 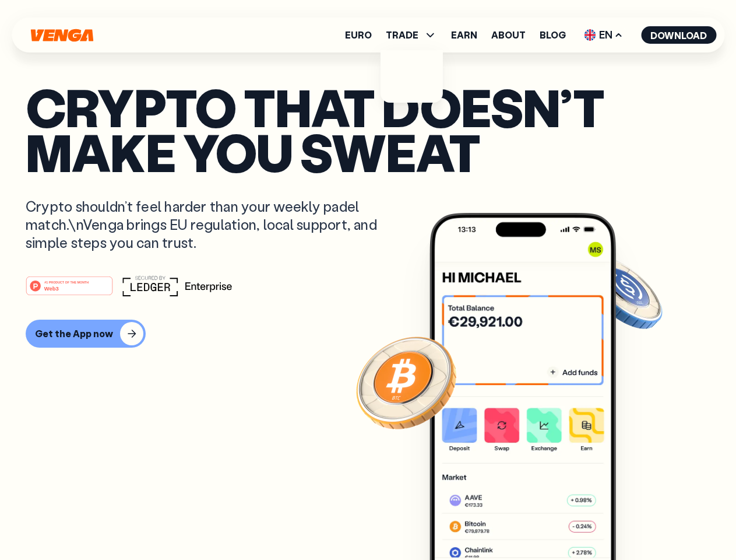 I want to click on p: Crypto shouldn’t feel harder than your weekly padel match.\nVenga brings EU regulation, local sup..., so click(x=210, y=224).